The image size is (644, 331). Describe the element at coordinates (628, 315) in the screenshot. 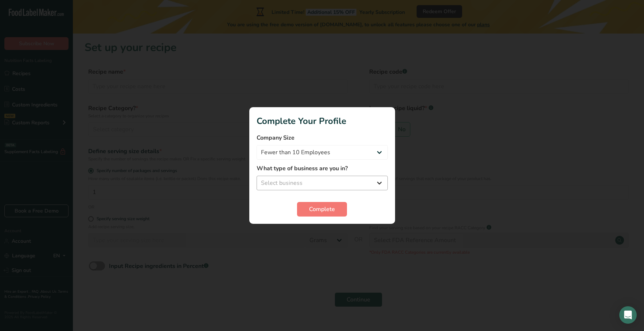

I see `div: Open Intercom Messenger` at that location.